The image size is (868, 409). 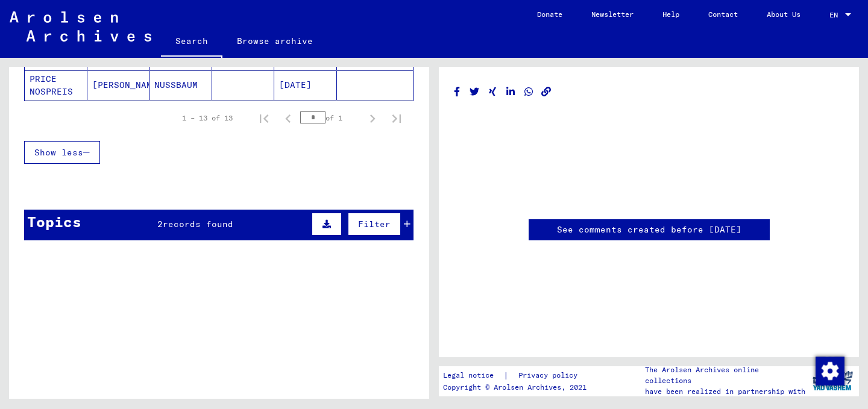 I want to click on p: Copyright © Arolsen Archives, 2021, so click(x=517, y=387).